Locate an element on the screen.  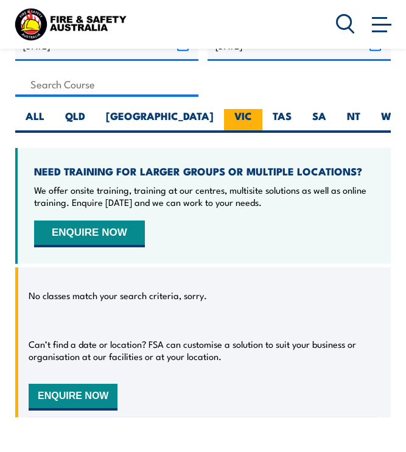
h4: NEED TRAINING FOR LARGER GROUPS OR MULTIPLE LOCATIONS? is located at coordinates (204, 171).